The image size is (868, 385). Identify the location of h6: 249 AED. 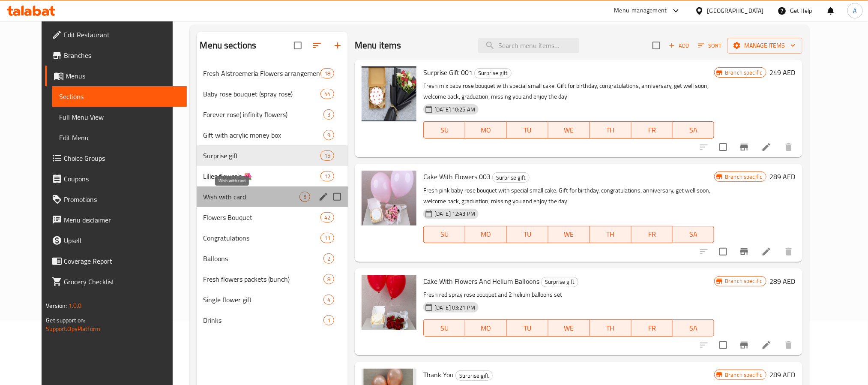
(783, 72).